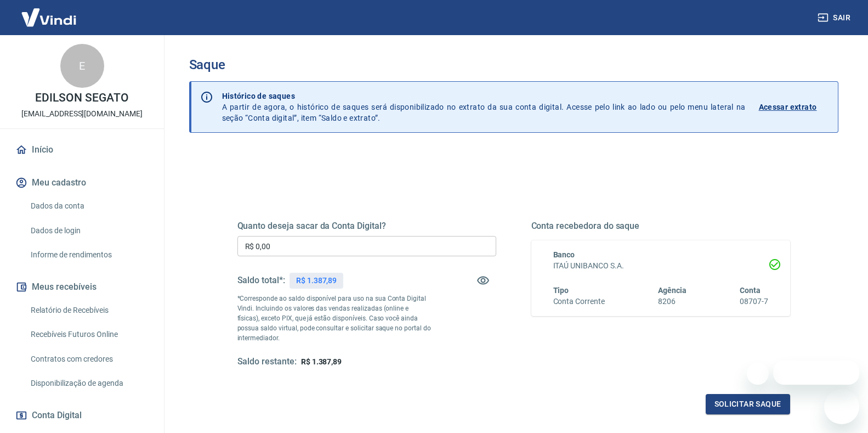  What do you see at coordinates (514, 65) in the screenshot?
I see `h3: Saque` at bounding box center [514, 65].